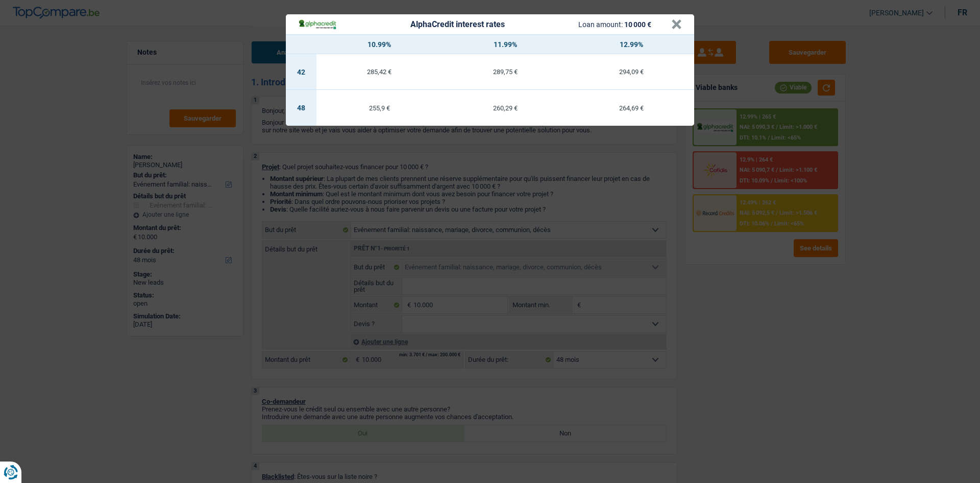 The image size is (980, 483). What do you see at coordinates (637, 25) in the screenshot?
I see `span: 10 000 €` at bounding box center [637, 25].